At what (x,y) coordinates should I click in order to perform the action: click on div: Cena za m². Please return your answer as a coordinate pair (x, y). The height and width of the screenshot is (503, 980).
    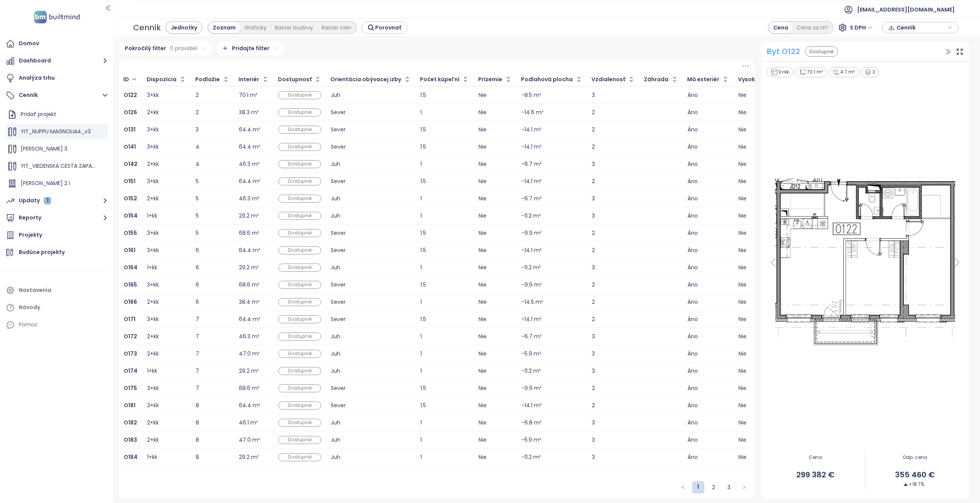
    Looking at the image, I should click on (813, 27).